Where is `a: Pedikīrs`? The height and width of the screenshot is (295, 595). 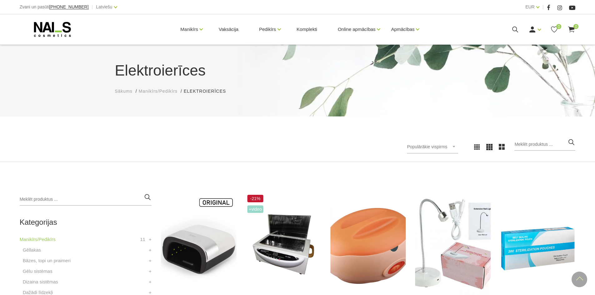
a: Pedikīrs is located at coordinates (267, 29).